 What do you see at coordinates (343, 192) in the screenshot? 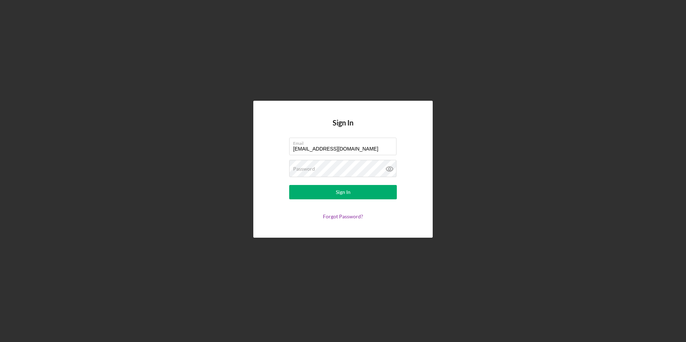
I see `button: Sign In` at bounding box center [343, 192].